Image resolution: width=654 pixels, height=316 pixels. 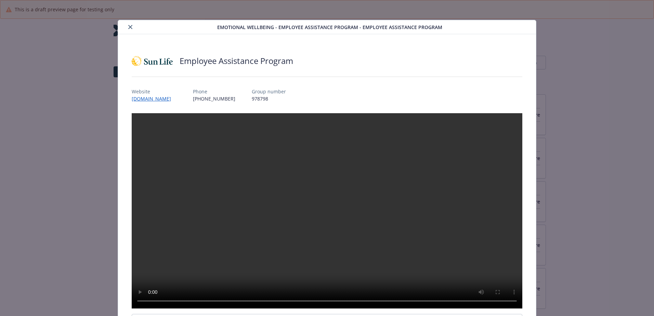 I want to click on img: Sun Life Financial, so click(x=152, y=61).